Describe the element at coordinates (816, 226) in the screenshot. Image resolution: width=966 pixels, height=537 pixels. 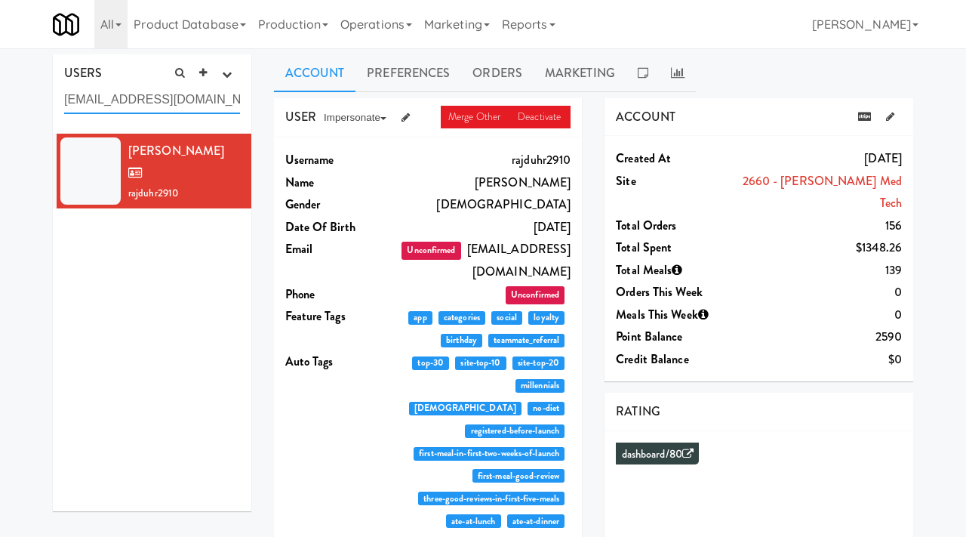
I see `dd: 156` at that location.